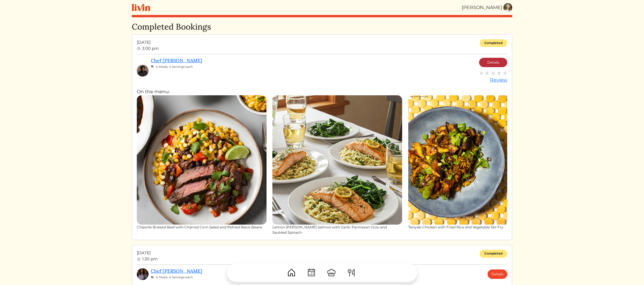 Image resolution: width=644 pixels, height=285 pixels. I want to click on img: 7e09f0c309ce759c5d64cd0789ed5ef9, so click(143, 71).